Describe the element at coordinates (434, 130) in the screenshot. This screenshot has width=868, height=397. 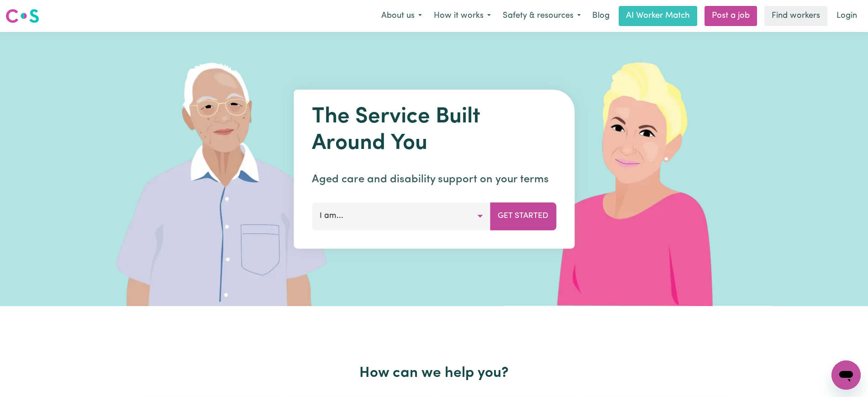
I see `h1: The Service Built Around You` at that location.